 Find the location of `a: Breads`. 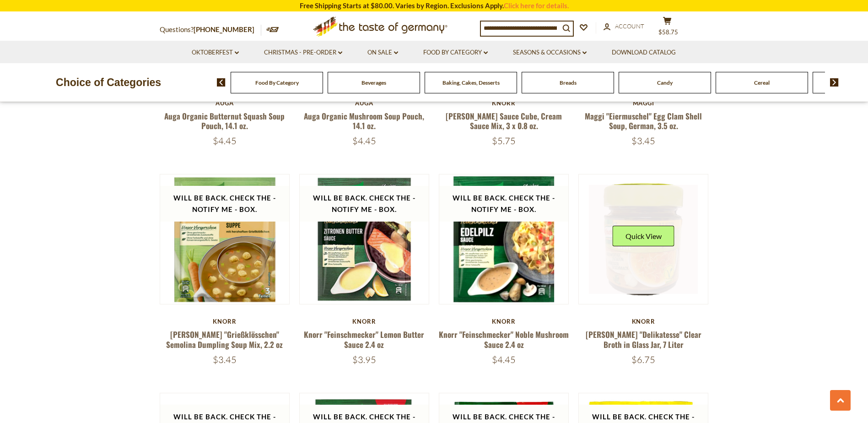

a: Breads is located at coordinates (568, 83).